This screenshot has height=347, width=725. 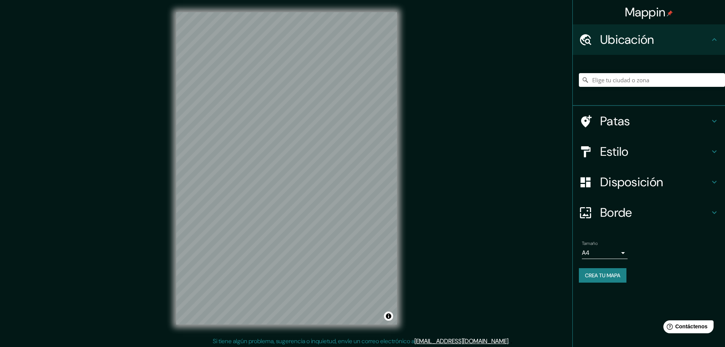 I want to click on font: Mappin, so click(x=645, y=12).